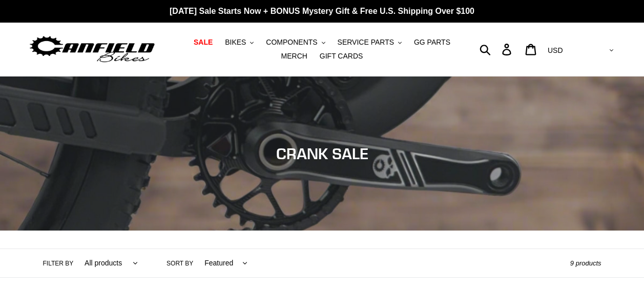 This screenshot has height=305, width=644. Describe the element at coordinates (292, 42) in the screenshot. I see `span: COMPONENTS` at that location.